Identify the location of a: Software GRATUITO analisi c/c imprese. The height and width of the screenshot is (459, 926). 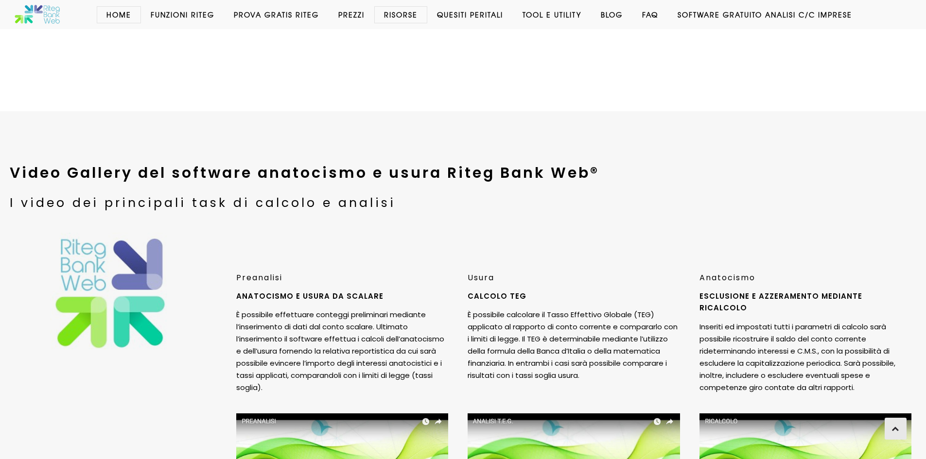
(764, 15).